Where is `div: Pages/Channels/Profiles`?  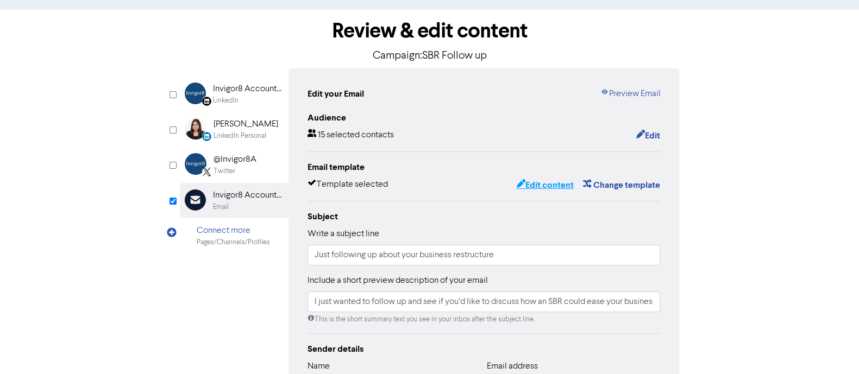
div: Pages/Channels/Profiles is located at coordinates (233, 242).